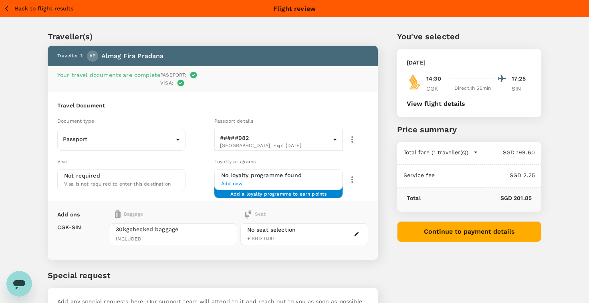 The width and height of the screenshot is (589, 303). I want to click on button: Continue to payment details, so click(469, 231).